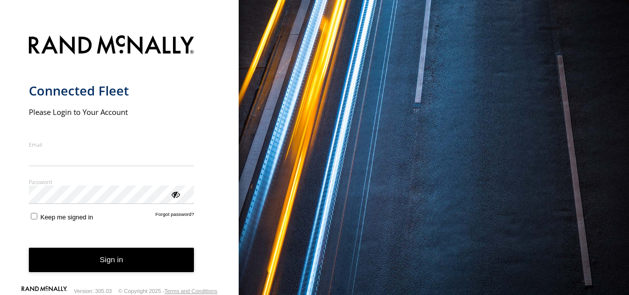 Image resolution: width=629 pixels, height=295 pixels. Describe the element at coordinates (111, 46) in the screenshot. I see `img: Rand McNally` at that location.